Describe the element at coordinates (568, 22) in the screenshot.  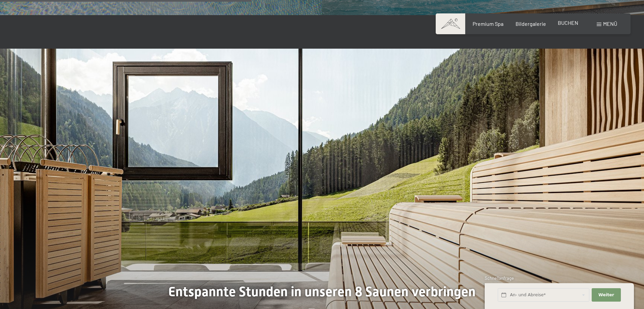
I see `a: BUCHEN` at that location.